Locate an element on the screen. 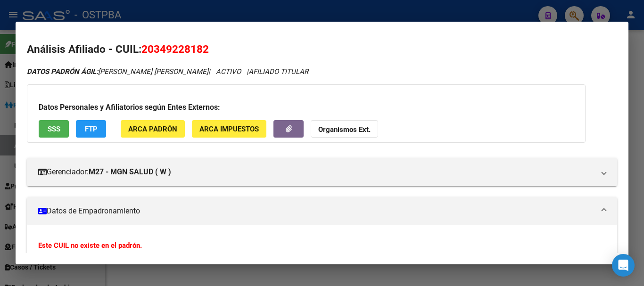 This screenshot has width=644, height=286. button: FTP is located at coordinates (91, 129).